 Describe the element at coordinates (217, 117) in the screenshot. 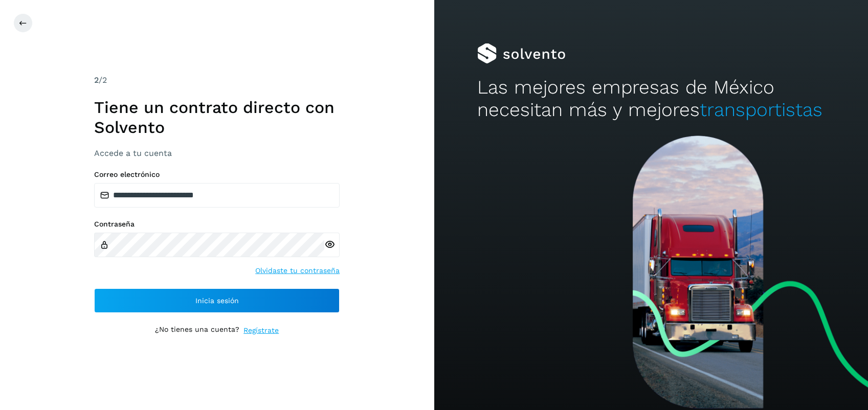

I see `h1: Tiene un contrato directo con Solvento` at that location.